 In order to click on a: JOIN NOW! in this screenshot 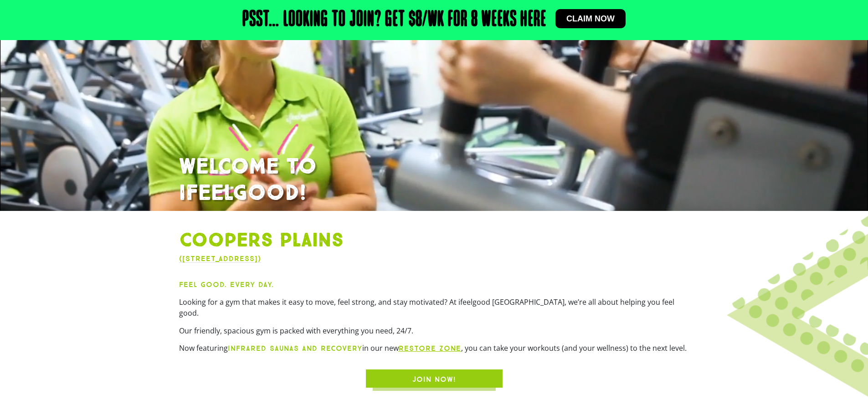, I will do `click(434, 379)`.